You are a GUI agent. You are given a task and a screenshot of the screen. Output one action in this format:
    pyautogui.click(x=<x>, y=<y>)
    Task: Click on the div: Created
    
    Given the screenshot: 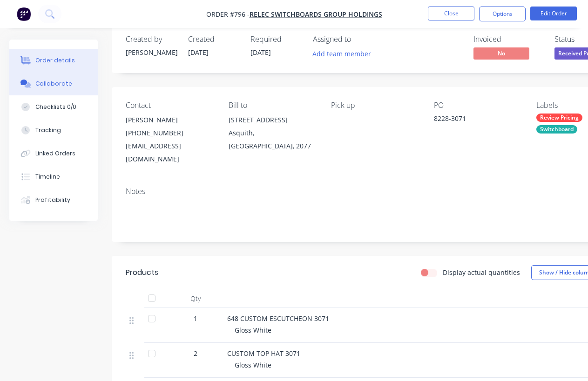 What is the action you would take?
    pyautogui.click(x=214, y=39)
    